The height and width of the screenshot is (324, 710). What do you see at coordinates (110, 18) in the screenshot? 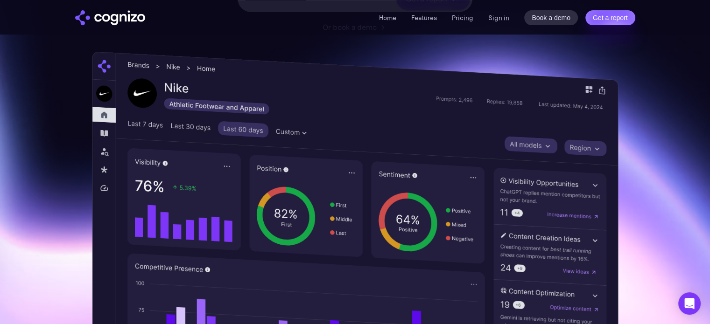
I see `img: cognizo logo` at bounding box center [110, 18].